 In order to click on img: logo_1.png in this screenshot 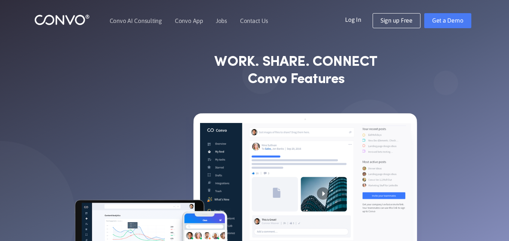, I will do `click(62, 20)`.